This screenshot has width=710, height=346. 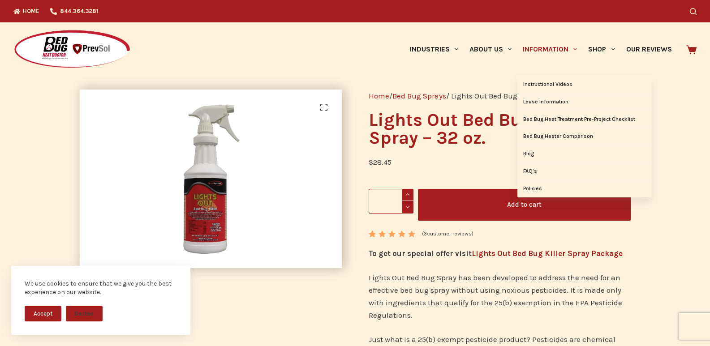 What do you see at coordinates (584, 137) in the screenshot?
I see `a: Bed Bug Heater Comparison` at bounding box center [584, 137].